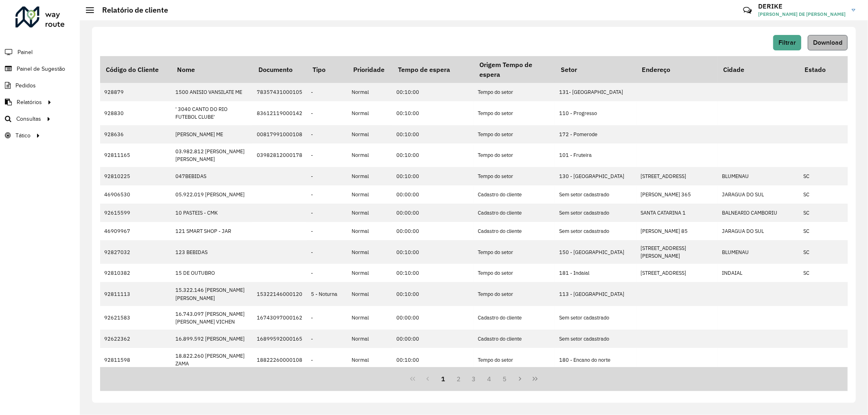  What do you see at coordinates (677, 213) in the screenshot?
I see `td: SANTA CATARINA 1` at bounding box center [677, 213].